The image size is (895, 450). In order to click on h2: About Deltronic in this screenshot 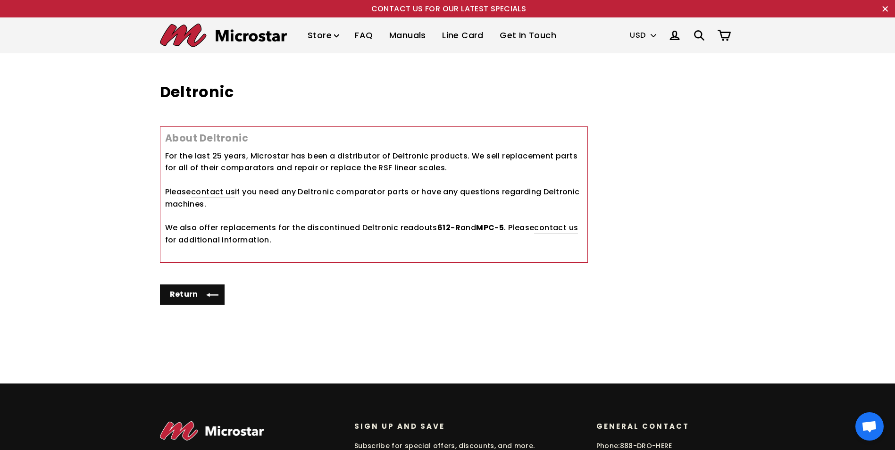, I will do `click(374, 138)`.